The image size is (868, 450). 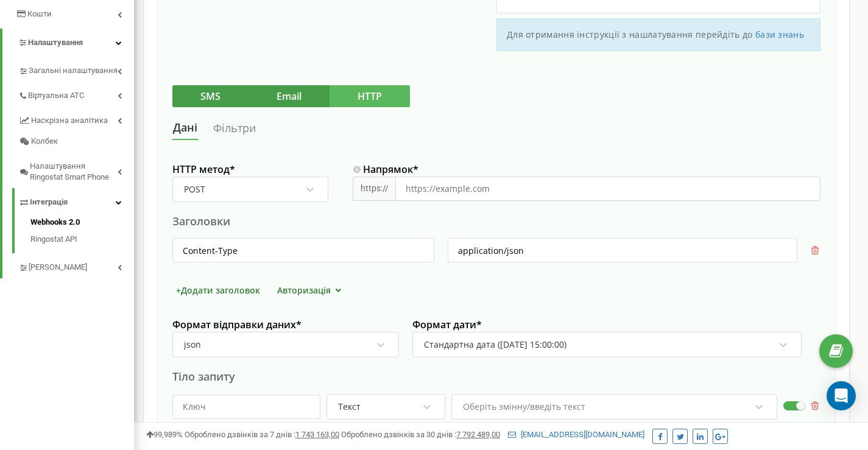 I want to click on button: Email, so click(x=289, y=97).